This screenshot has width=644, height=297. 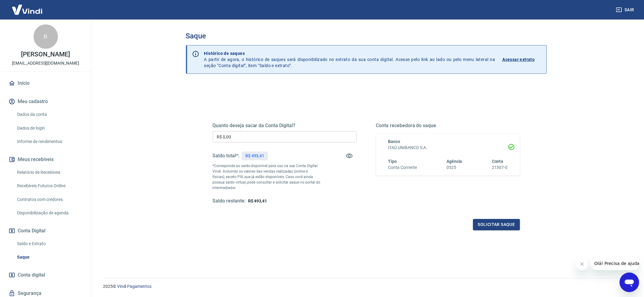 I want to click on button: Conta Digital, so click(x=45, y=231).